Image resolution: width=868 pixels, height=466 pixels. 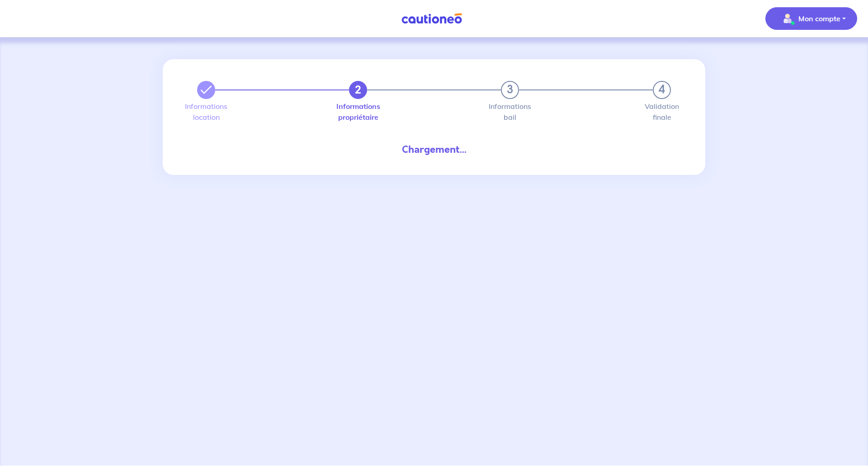 I want to click on img: illu_account_valid_menu.svg, so click(x=788, y=18).